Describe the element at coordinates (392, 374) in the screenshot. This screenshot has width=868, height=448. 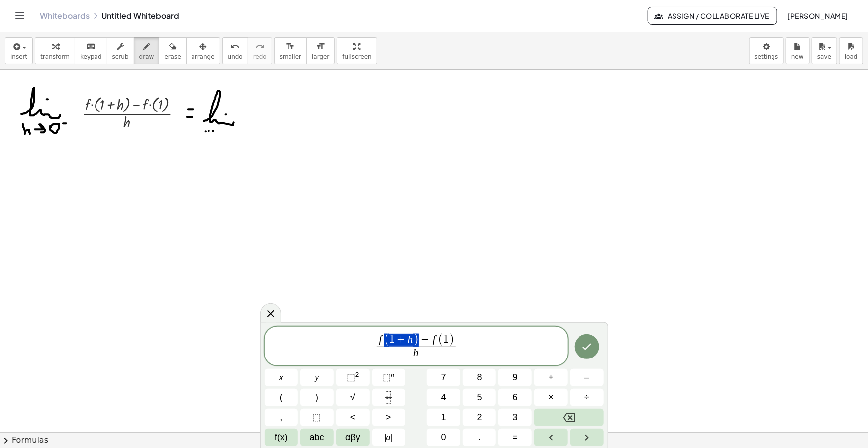
I see `sup: n` at that location.